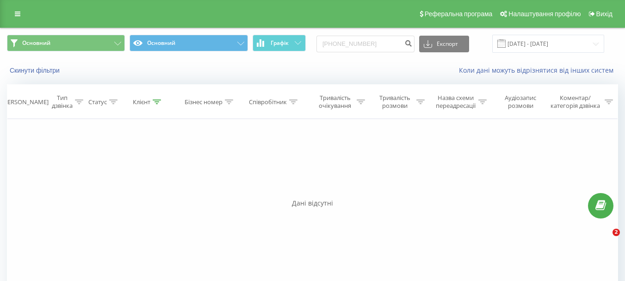 The height and width of the screenshot is (281, 625). Describe the element at coordinates (444, 44) in the screenshot. I see `button: Експорт` at that location.